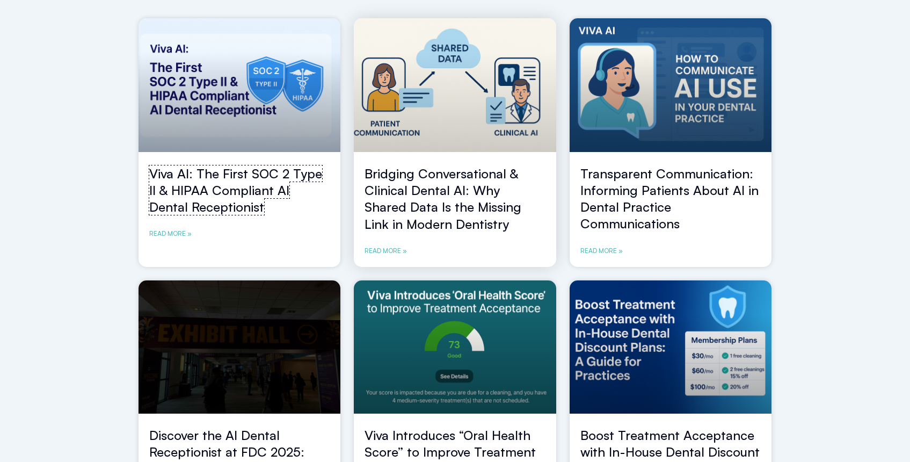 Image resolution: width=910 pixels, height=462 pixels. I want to click on a: boost treatment acceptance in your dental office, so click(671, 347).